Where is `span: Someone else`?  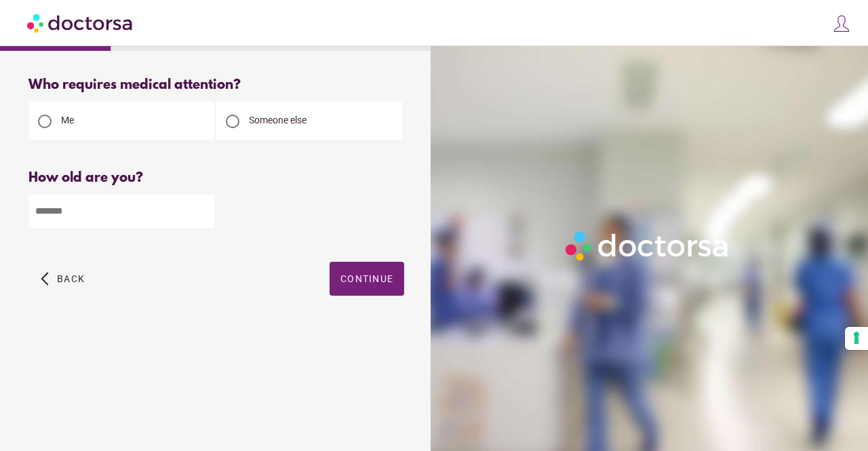 span: Someone else is located at coordinates (277, 120).